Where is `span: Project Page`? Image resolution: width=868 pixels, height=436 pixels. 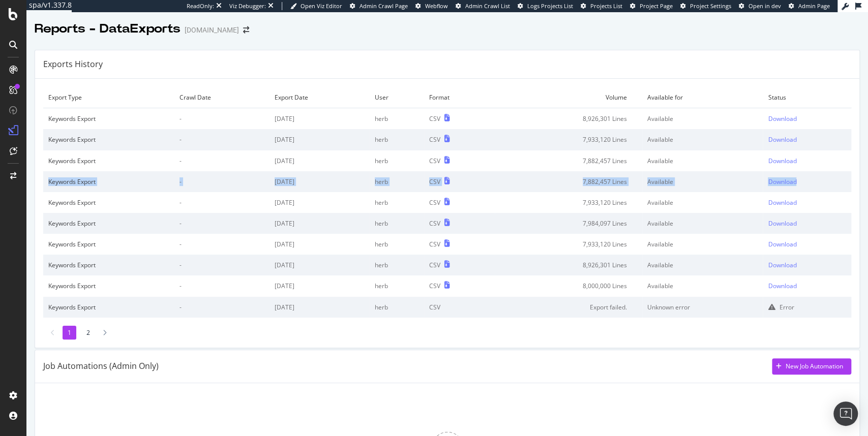 span: Project Page is located at coordinates (656, 6).